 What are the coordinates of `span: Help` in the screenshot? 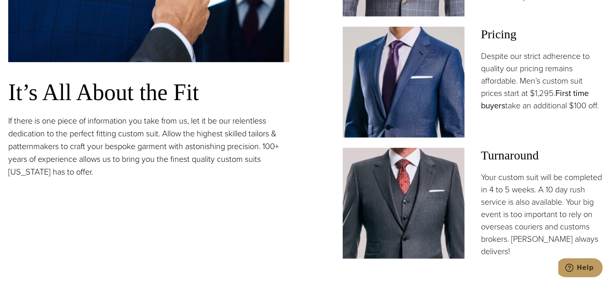 It's located at (27, 9).